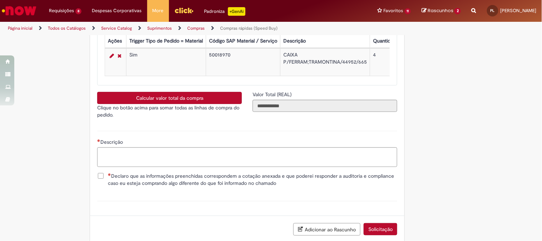 This screenshot has width=542, height=241. Describe the element at coordinates (386, 41) in the screenshot. I see `th: Quantidade` at that location.